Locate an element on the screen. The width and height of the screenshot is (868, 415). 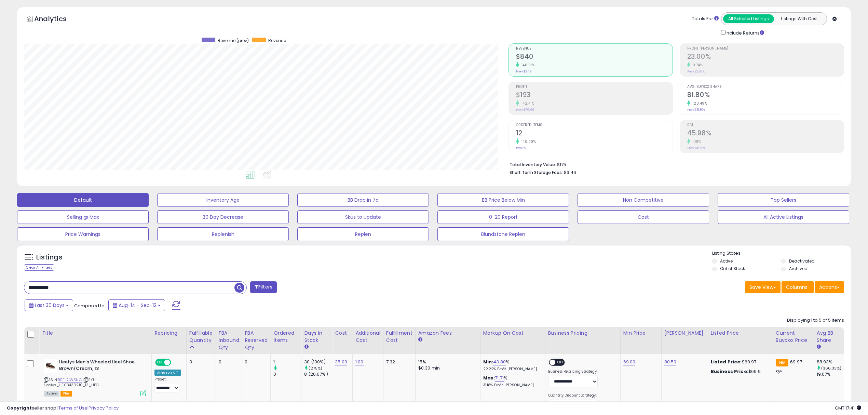
div: ASIN: is located at coordinates (95, 377).